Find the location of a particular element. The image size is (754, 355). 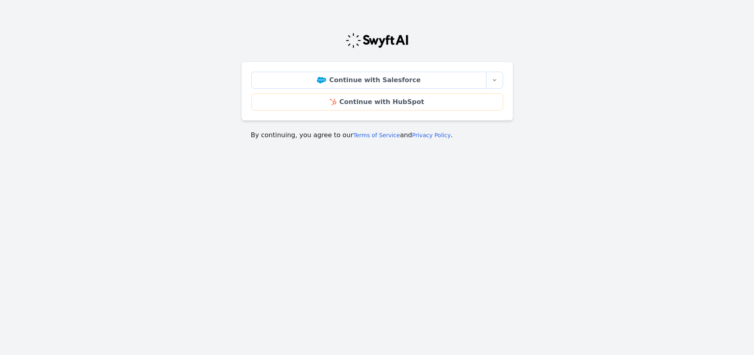

img: Swyft Logo is located at coordinates (377, 40).